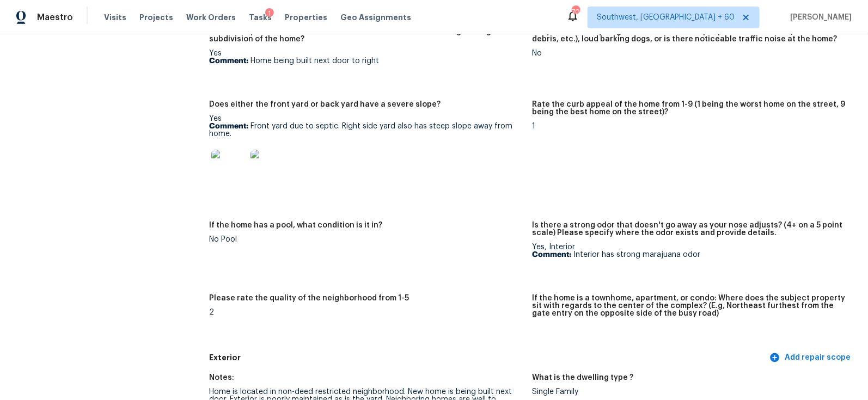 This screenshot has height=400, width=868. I want to click on div: No Pool, so click(366, 239).